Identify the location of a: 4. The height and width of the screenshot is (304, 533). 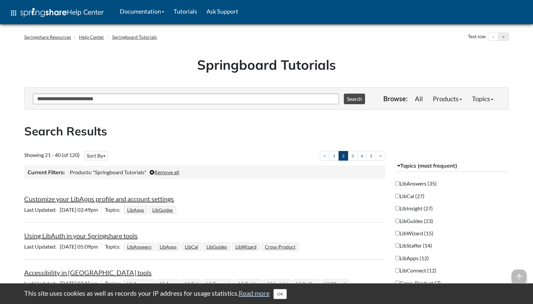
(362, 156).